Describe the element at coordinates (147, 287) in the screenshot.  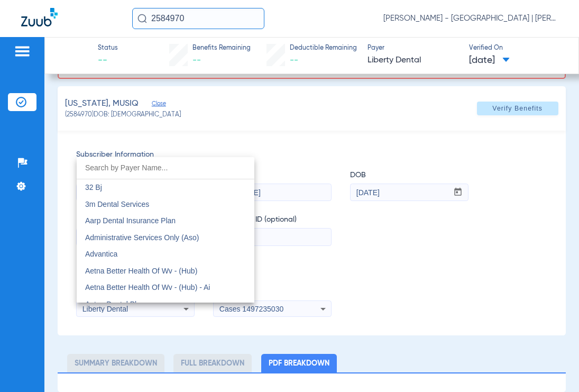
I see `span: Aetna Better Health Of Wv - (Hub) - Ai` at that location.